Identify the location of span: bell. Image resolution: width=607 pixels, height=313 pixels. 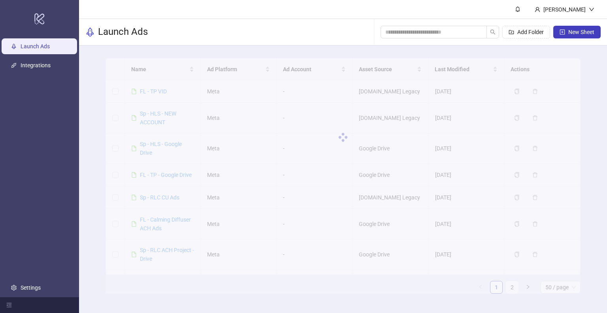
(518, 9).